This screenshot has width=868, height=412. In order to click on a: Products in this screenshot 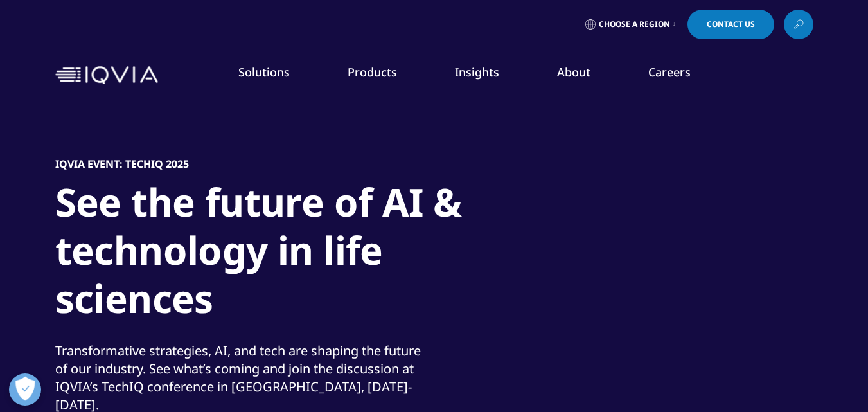, I will do `click(372, 72)`.